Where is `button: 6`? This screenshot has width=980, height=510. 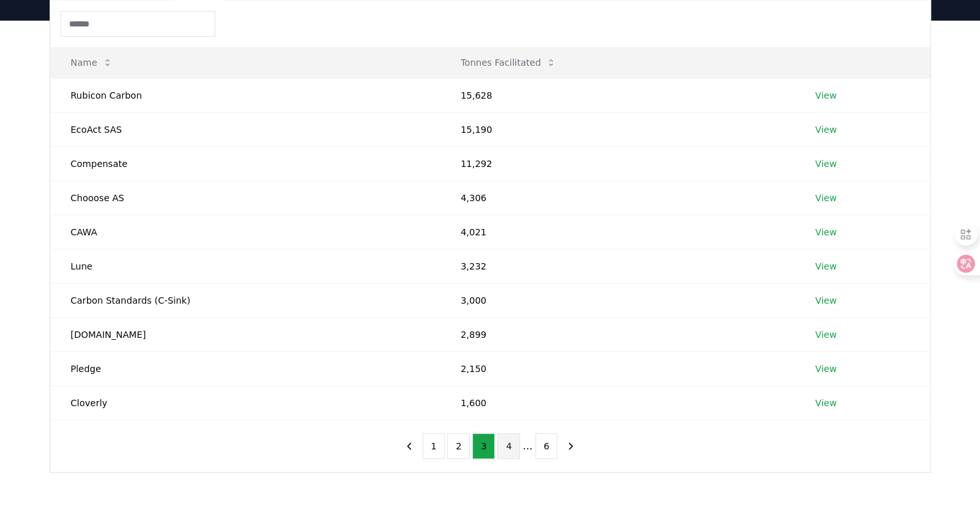
button: 6 is located at coordinates (546, 446).